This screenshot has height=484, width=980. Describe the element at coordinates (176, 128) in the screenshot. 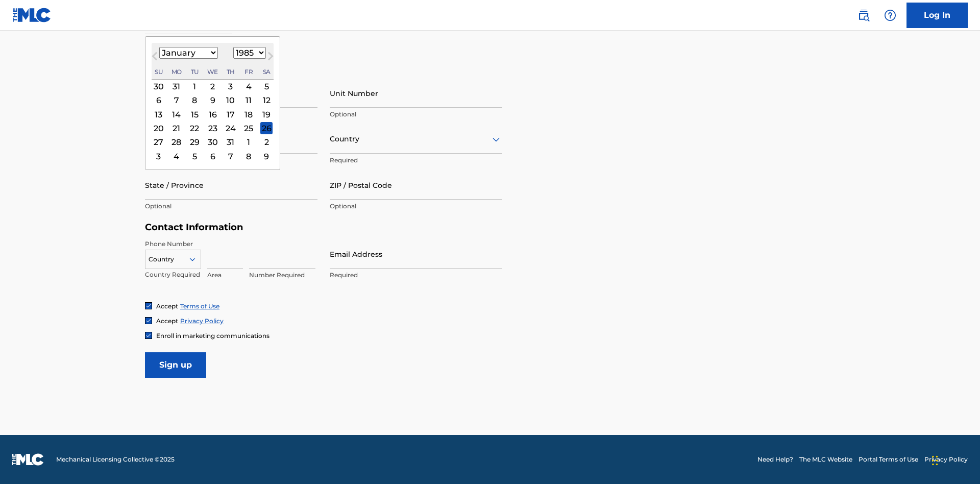

I see `div: Choose Monday, January 21st, 1985` at that location.